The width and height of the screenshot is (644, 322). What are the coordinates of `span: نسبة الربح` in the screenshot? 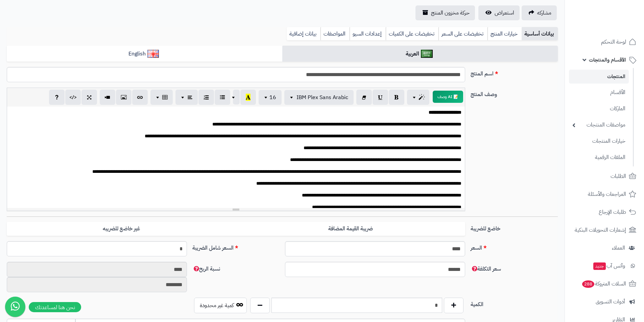 It's located at (206, 269).